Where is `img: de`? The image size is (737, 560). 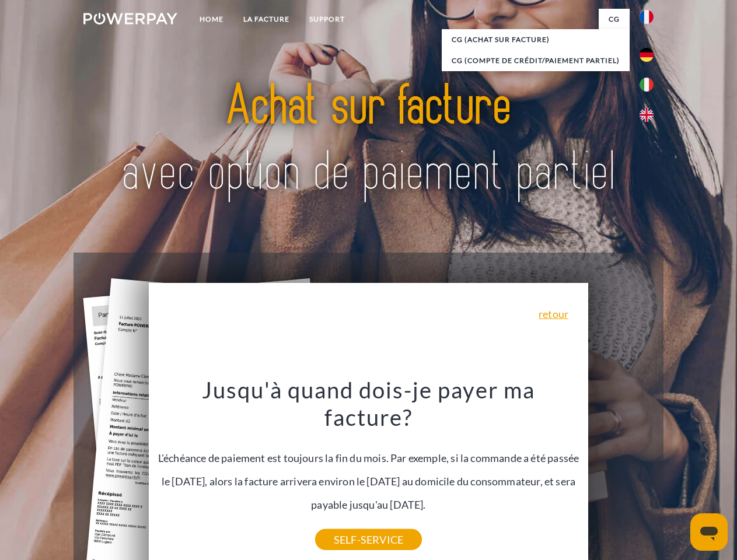
img: de is located at coordinates (647, 55).